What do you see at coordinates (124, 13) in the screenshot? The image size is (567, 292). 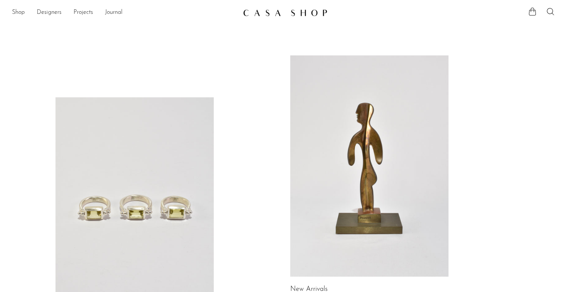 I see `ul: NEW HEADER MENU` at bounding box center [124, 13].